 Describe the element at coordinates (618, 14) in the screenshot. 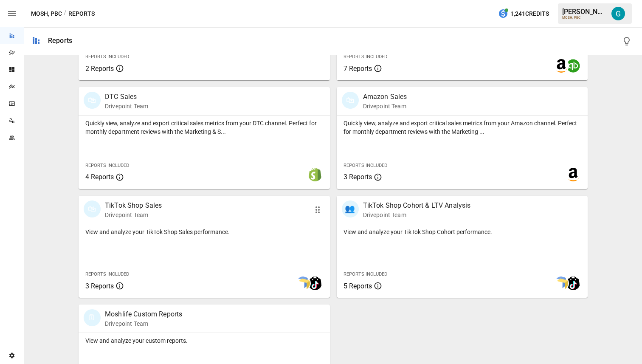

I see `img: Gavin Acres` at that location.